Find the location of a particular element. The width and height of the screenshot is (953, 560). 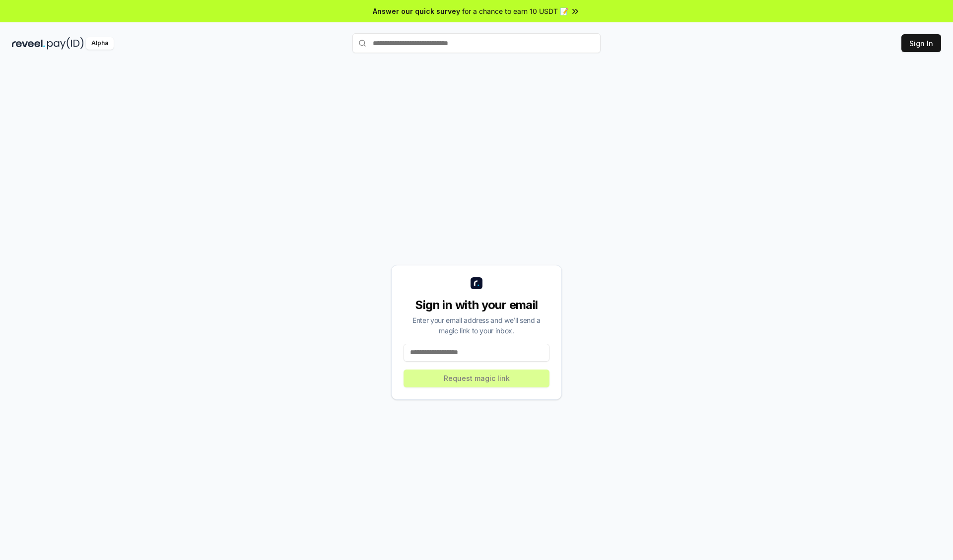

img: reveel_dark is located at coordinates (28, 43).